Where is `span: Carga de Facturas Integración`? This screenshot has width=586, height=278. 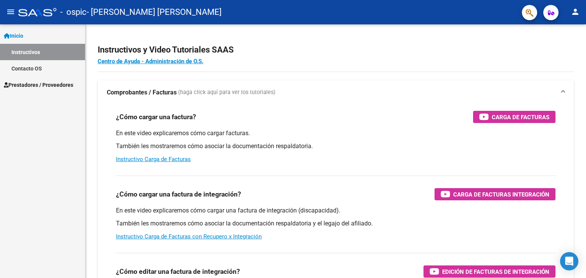
span: Carga de Facturas Integración is located at coordinates (501, 194).